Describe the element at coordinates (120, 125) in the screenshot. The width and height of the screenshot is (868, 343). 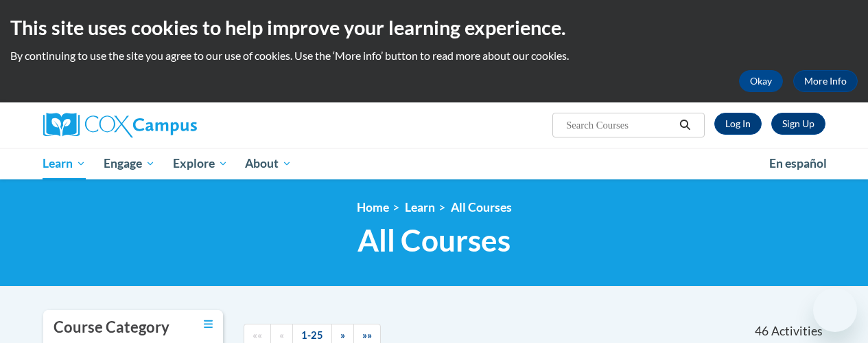
I see `img: Cox Campus` at that location.